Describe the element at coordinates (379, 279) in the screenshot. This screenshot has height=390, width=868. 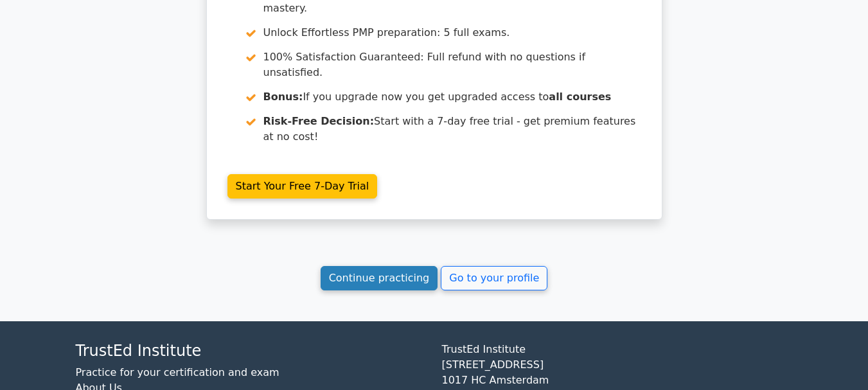
I see `a: Continue practicing` at that location.